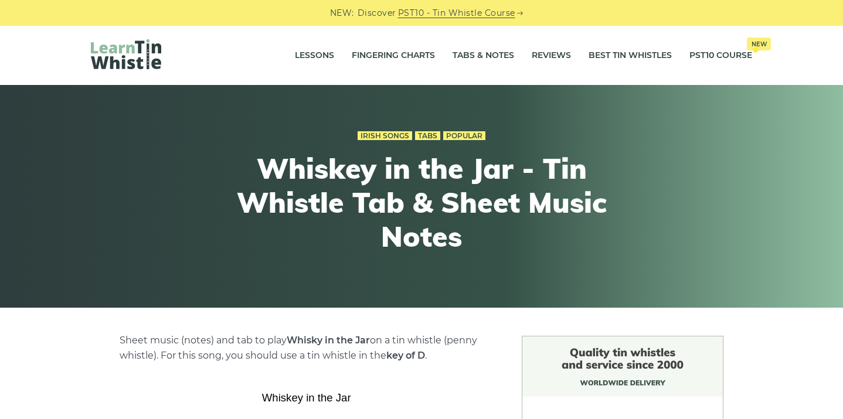 This screenshot has height=419, width=843. Describe the element at coordinates (551, 56) in the screenshot. I see `a: Reviews` at that location.